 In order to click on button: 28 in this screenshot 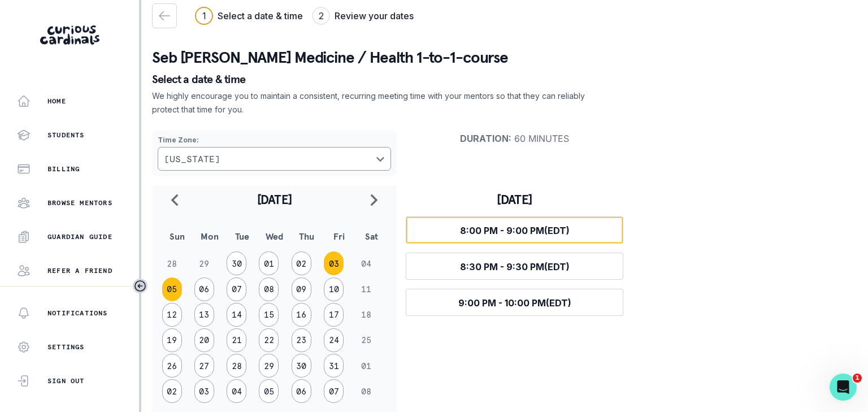, I will do `click(236, 366)`.